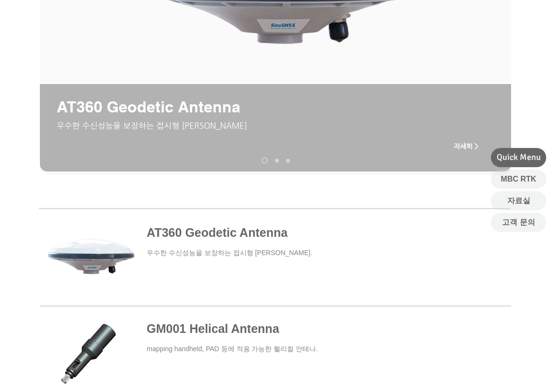 The height and width of the screenshot is (392, 551). What do you see at coordinates (519, 179) in the screenshot?
I see `span: MBC RTK` at bounding box center [519, 179].